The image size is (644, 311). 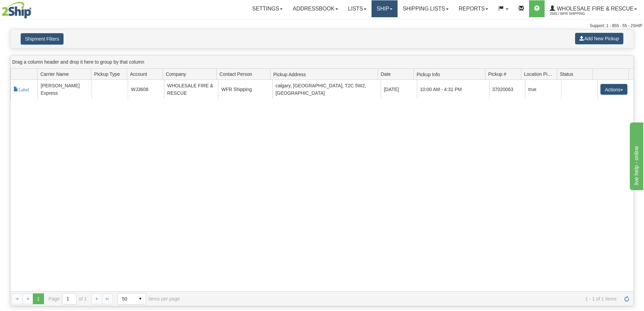 What do you see at coordinates (567, 74) in the screenshot?
I see `span: Status` at bounding box center [567, 74].